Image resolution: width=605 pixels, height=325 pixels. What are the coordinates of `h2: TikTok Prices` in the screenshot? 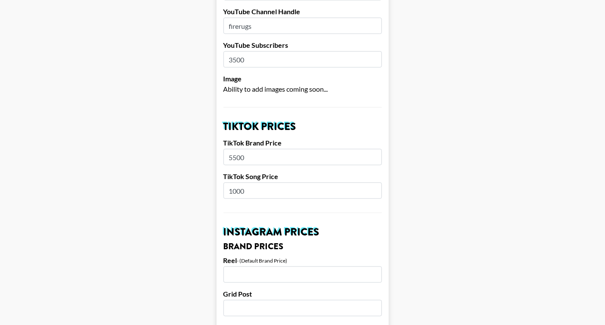 It's located at (302, 126).